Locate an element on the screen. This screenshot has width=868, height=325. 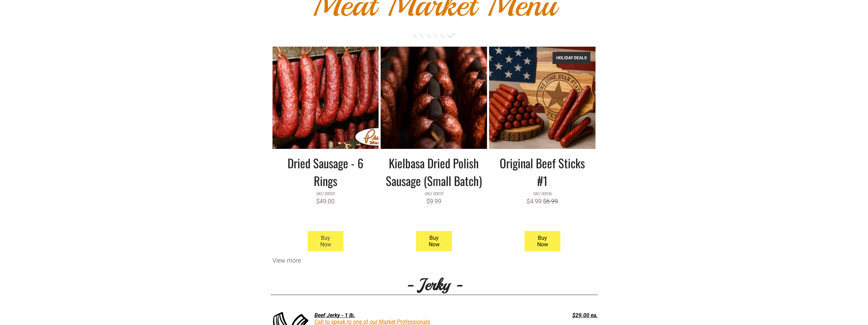
div: $49.00 is located at coordinates (325, 201).